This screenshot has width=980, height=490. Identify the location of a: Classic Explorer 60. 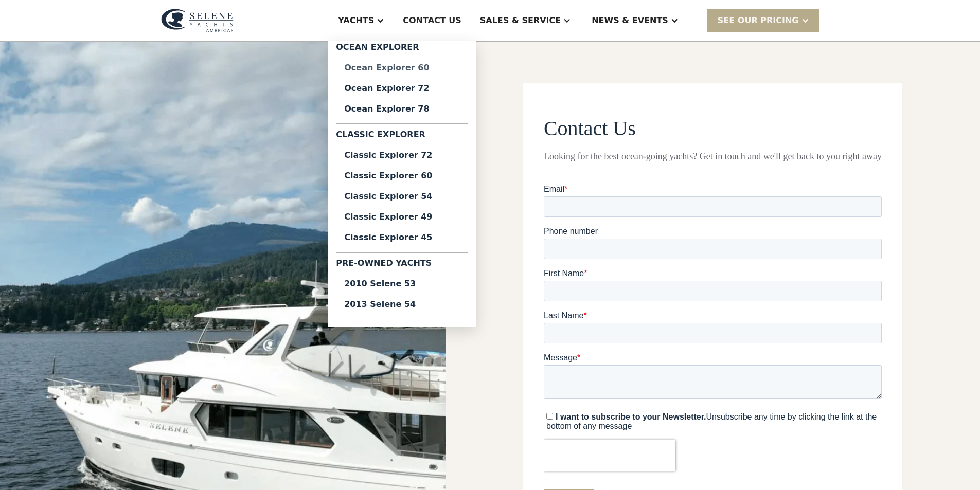
(402, 176).